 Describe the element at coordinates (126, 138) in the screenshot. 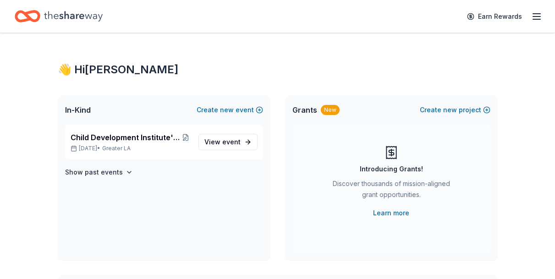

I see `span: Child Development Institute's 30th Anniversary Gala` at that location.